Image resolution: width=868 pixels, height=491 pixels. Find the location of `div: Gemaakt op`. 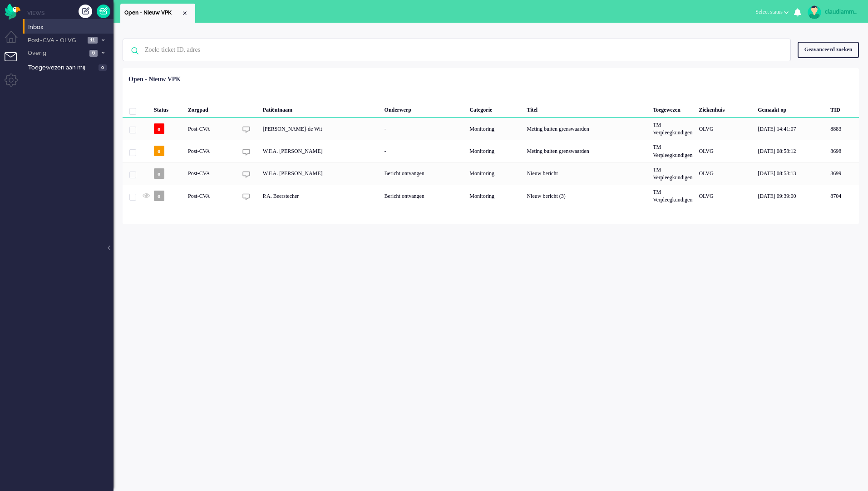

div: Gemaakt op is located at coordinates (791, 109).